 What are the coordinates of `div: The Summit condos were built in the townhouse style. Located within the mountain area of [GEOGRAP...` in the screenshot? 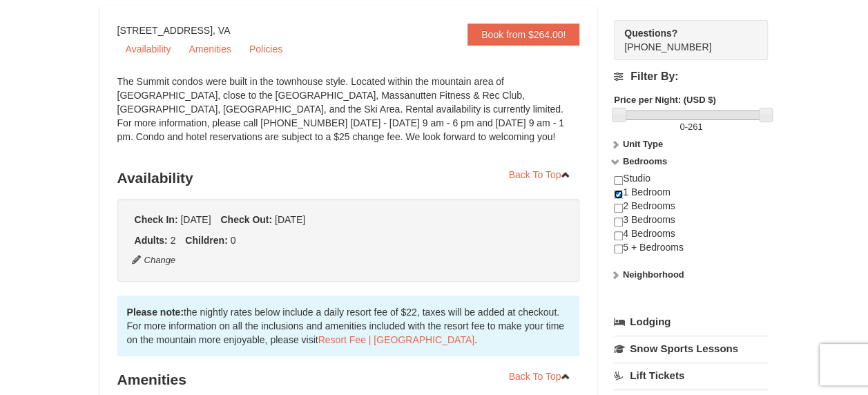 It's located at (349, 116).